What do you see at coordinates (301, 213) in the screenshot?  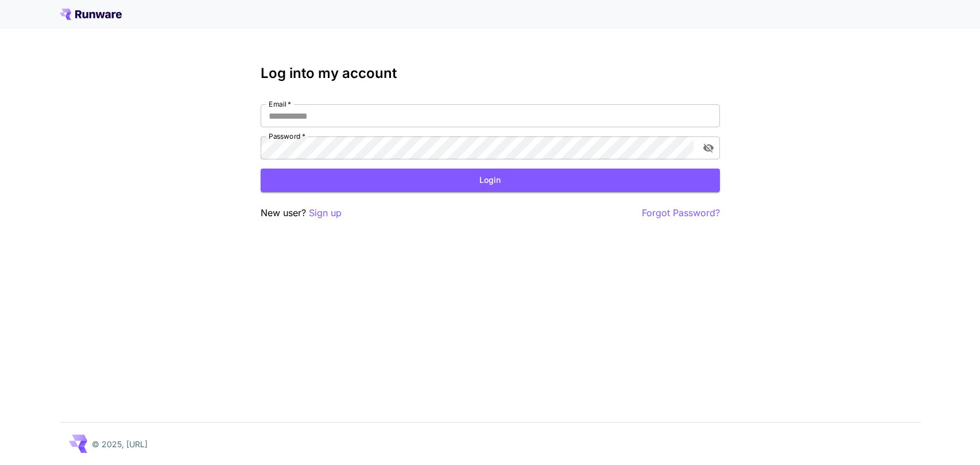 I see `p: New user?` at bounding box center [301, 213].